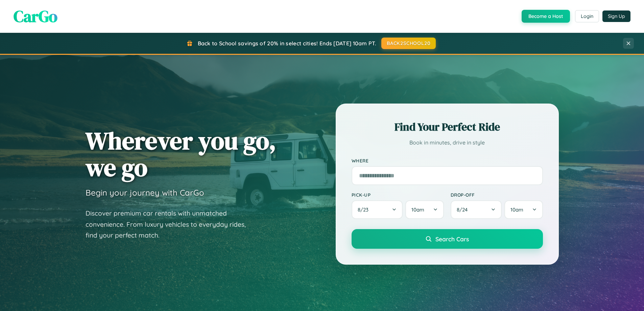 The height and width of the screenshot is (311, 644). Describe the element at coordinates (181, 154) in the screenshot. I see `h1: Wherever you go, we go` at that location.